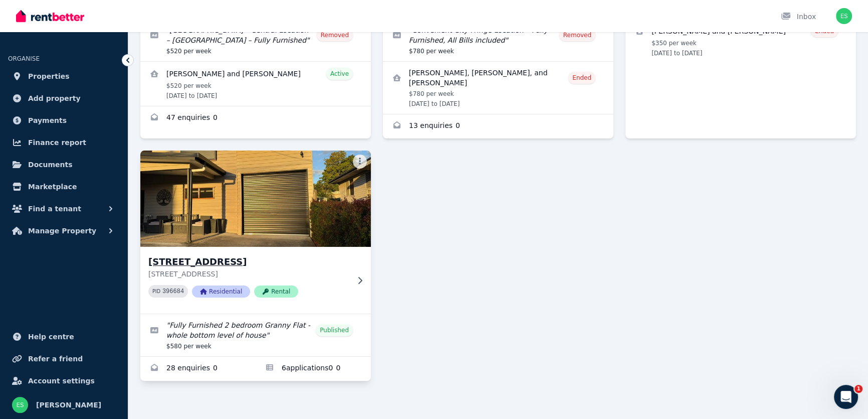 Image resolution: width=868 pixels, height=419 pixels. I want to click on span: Account settings, so click(61, 380).